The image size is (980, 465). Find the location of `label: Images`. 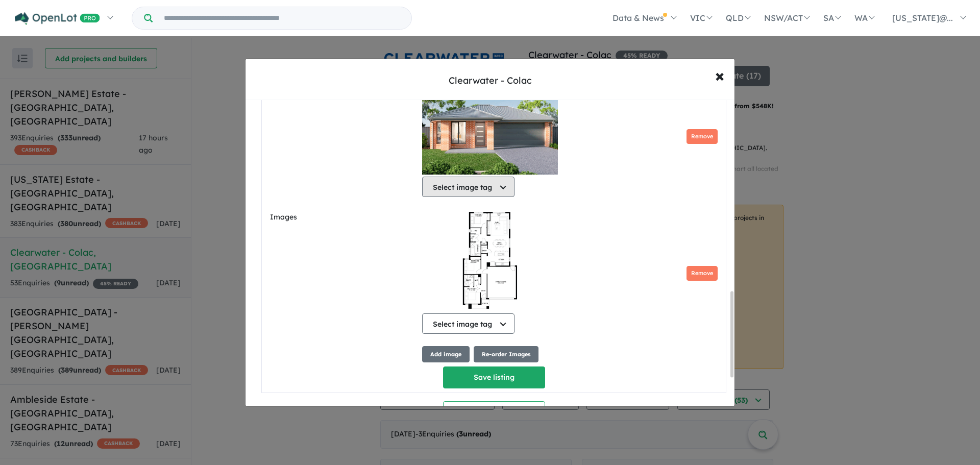

label: Images is located at coordinates (344, 217).